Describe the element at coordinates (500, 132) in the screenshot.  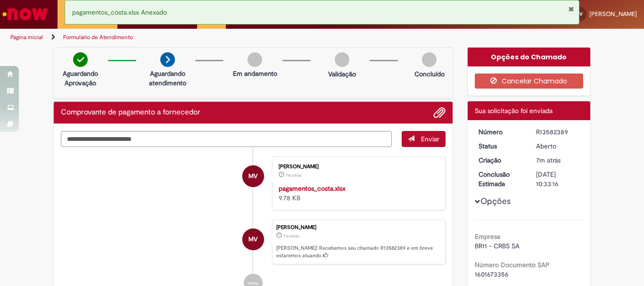
I see `dt: Número` at that location.